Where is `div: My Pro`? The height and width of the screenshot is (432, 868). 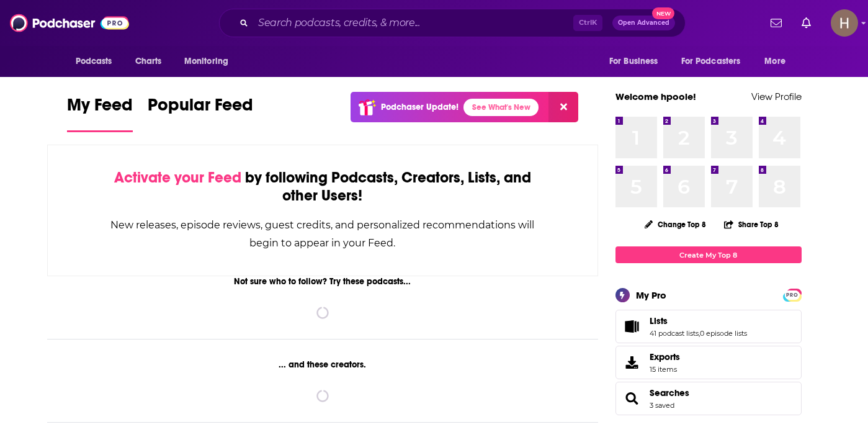 div: My Pro is located at coordinates (651, 295).